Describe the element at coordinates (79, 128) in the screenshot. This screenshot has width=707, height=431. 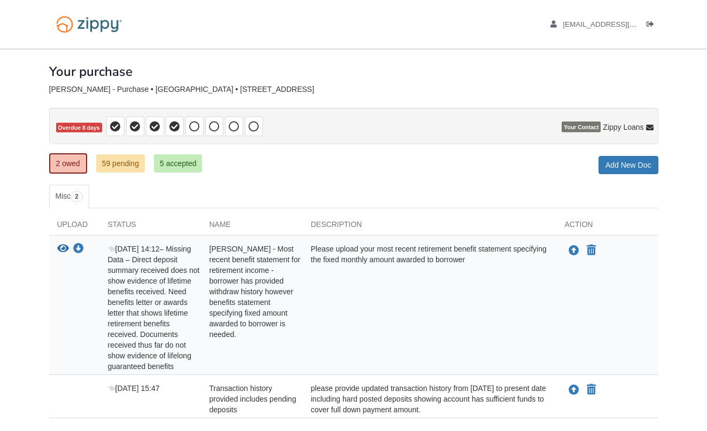
I see `span: Overdue 8 days` at that location.